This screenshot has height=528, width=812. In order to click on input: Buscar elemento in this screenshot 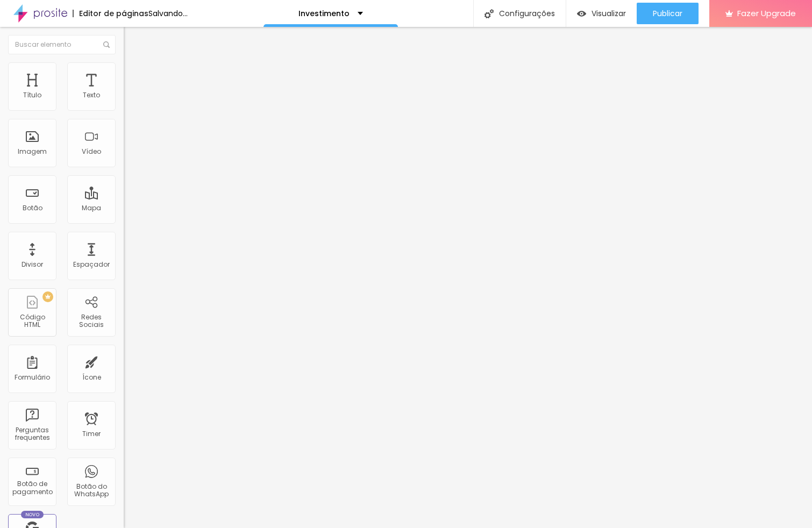, I will do `click(62, 45)`.